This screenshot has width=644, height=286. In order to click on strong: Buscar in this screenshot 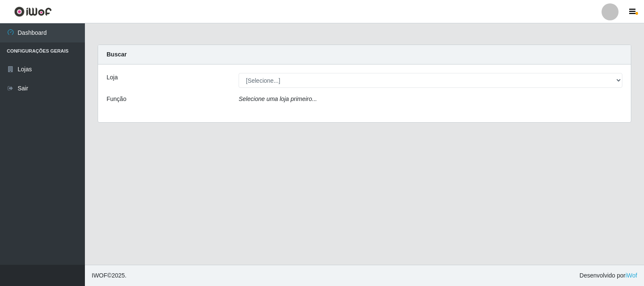, I will do `click(116, 54)`.